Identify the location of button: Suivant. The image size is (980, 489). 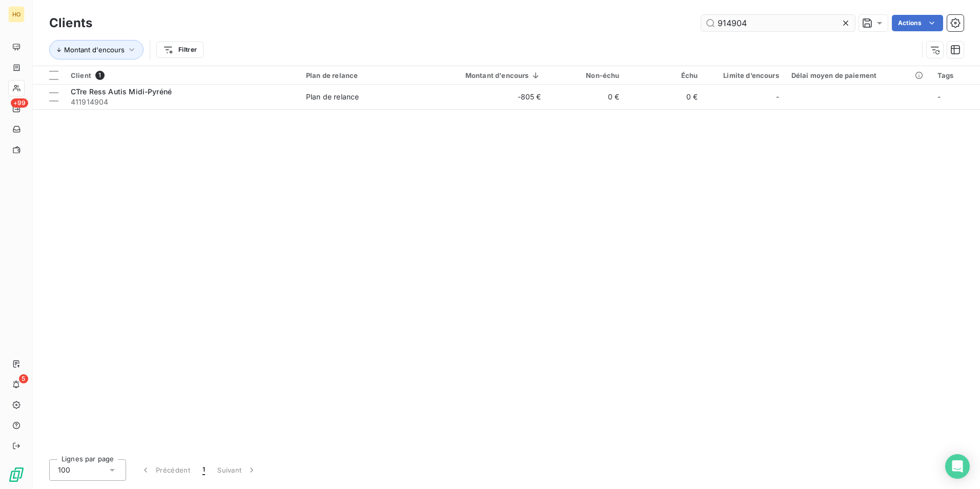
(237, 470).